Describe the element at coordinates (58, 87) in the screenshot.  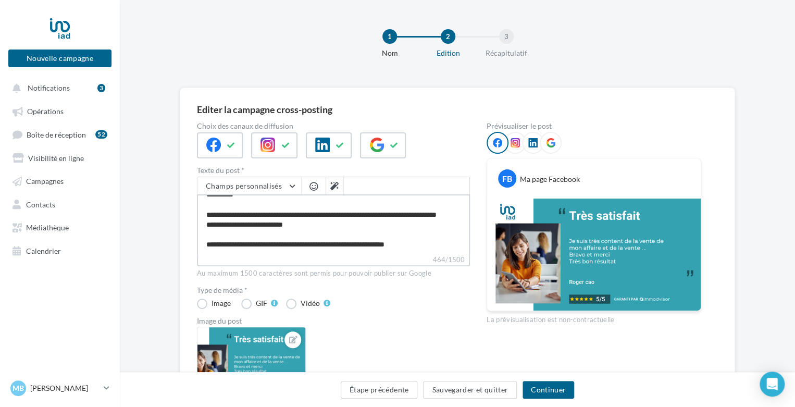
I see `button: Notifications 3` at that location.